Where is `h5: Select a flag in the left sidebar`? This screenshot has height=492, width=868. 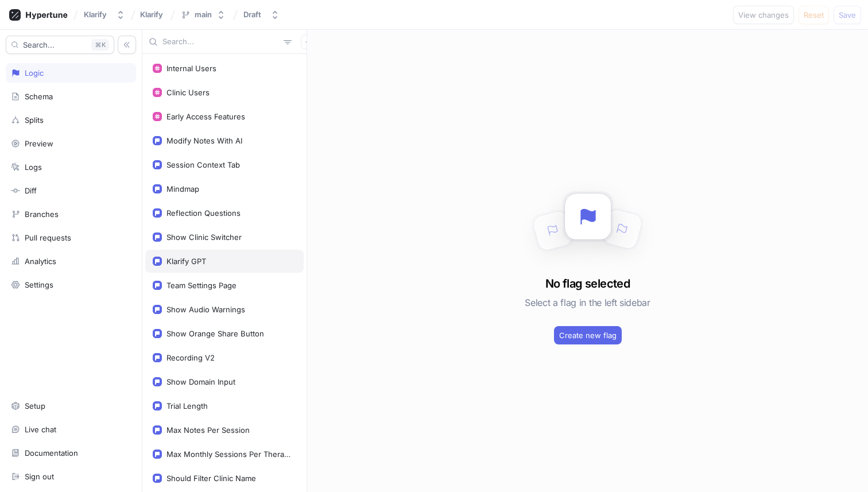 h5: Select a flag in the left sidebar is located at coordinates (587, 302).